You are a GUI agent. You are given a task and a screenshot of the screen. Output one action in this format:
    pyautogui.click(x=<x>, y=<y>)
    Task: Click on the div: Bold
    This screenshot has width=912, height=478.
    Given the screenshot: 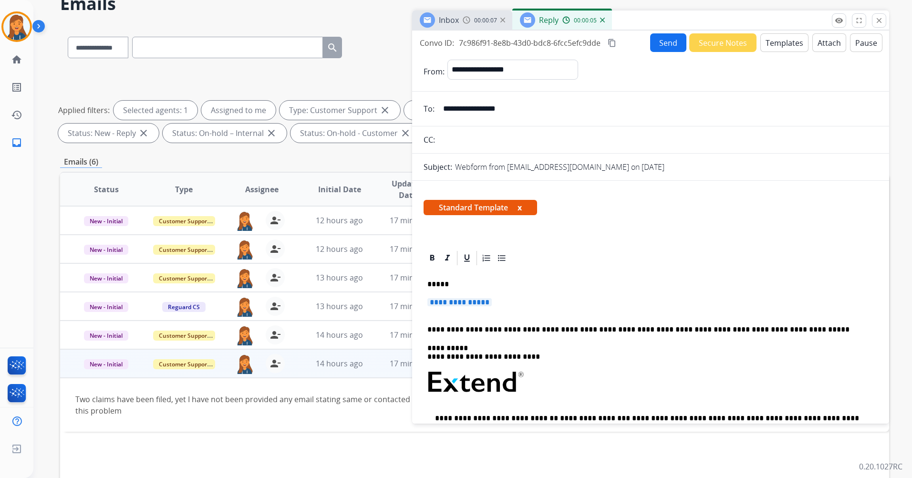 What is the action you would take?
    pyautogui.click(x=432, y=258)
    